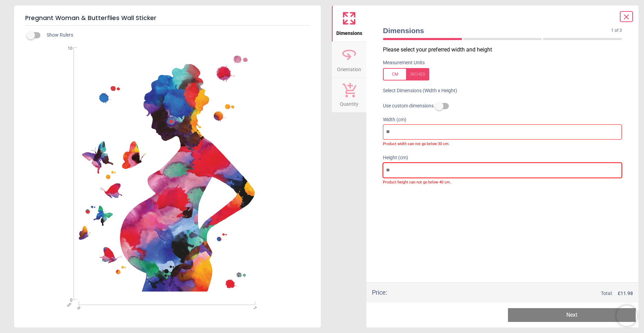  I want to click on span: 10, so click(66, 48).